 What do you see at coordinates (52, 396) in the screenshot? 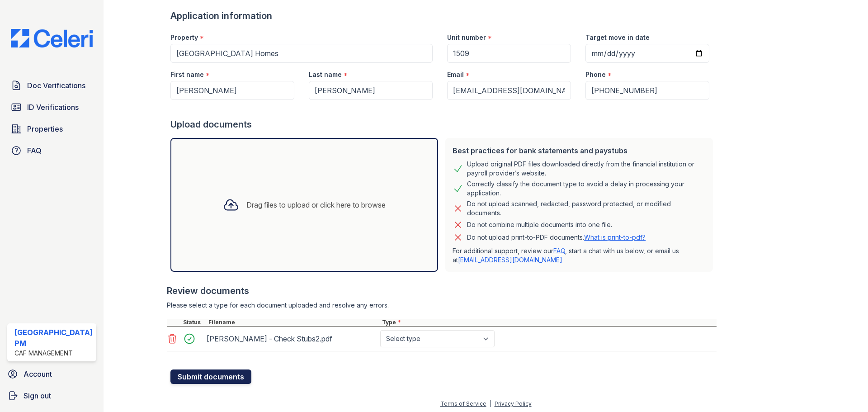
I see `button: Sign out` at bounding box center [52, 396].